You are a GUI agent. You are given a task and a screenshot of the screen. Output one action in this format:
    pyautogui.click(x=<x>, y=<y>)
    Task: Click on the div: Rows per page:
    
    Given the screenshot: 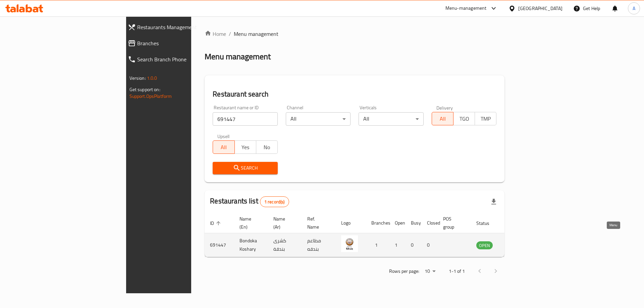 What is the action you would take?
    pyautogui.click(x=430, y=272)
    